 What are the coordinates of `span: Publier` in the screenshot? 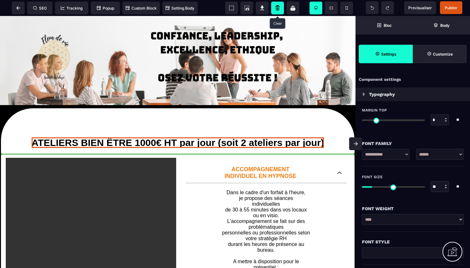 It's located at (451, 8).